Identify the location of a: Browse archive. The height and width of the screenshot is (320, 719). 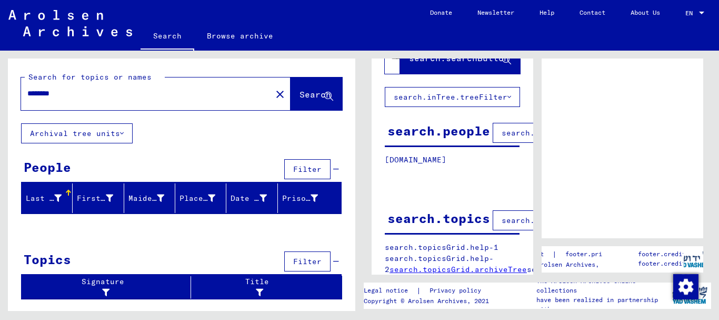
(240, 36).